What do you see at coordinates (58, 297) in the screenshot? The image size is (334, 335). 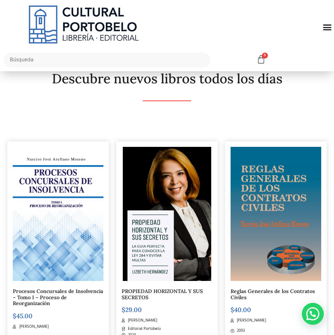 I see `a: Procesos Concursales de Insolvencia – Tomo I – Proceso de Reorganización` at bounding box center [58, 297].